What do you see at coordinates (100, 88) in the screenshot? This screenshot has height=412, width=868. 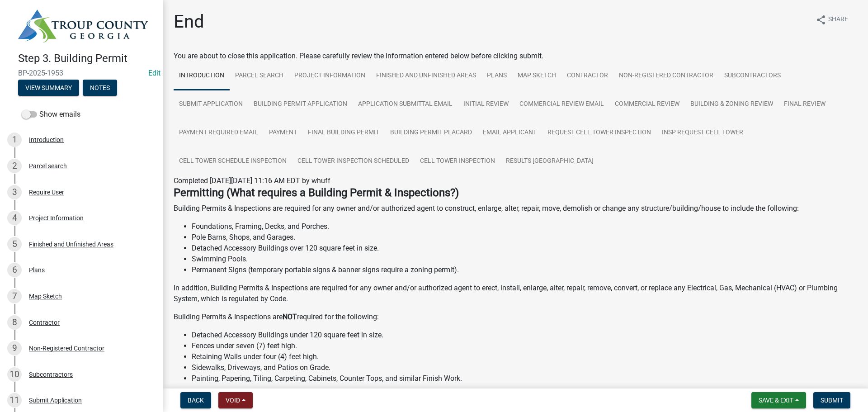 I see `wm-modal-confirm: Notes` at bounding box center [100, 88].